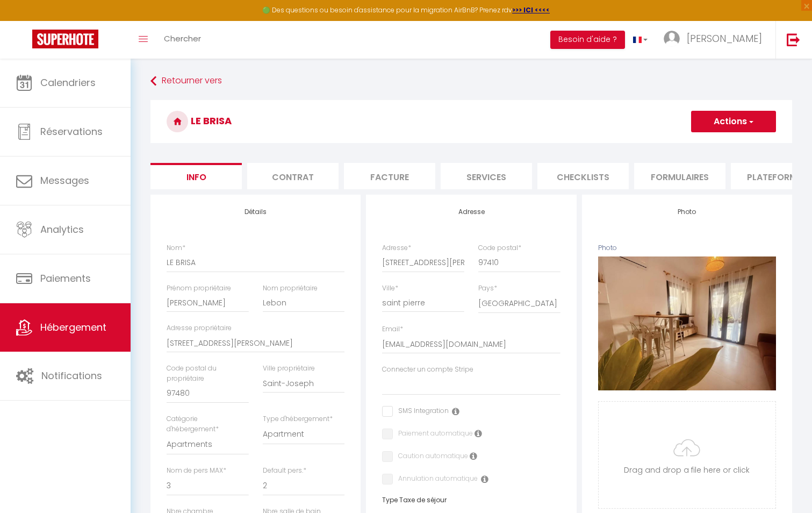  I want to click on label: Code postal, so click(500, 248).